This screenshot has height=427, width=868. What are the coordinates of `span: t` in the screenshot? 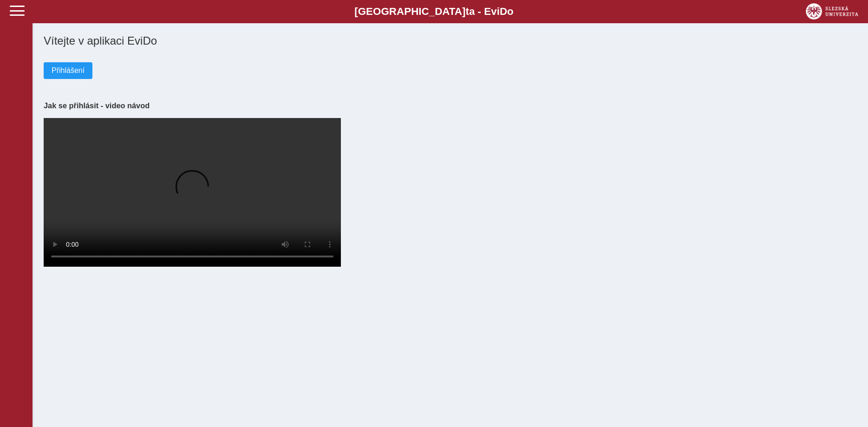 It's located at (467, 11).